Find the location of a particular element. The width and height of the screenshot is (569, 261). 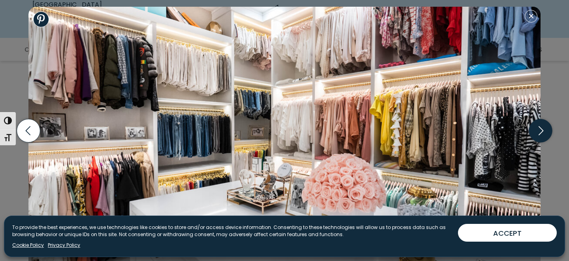

a: Share to Pinterest is located at coordinates (41, 19).